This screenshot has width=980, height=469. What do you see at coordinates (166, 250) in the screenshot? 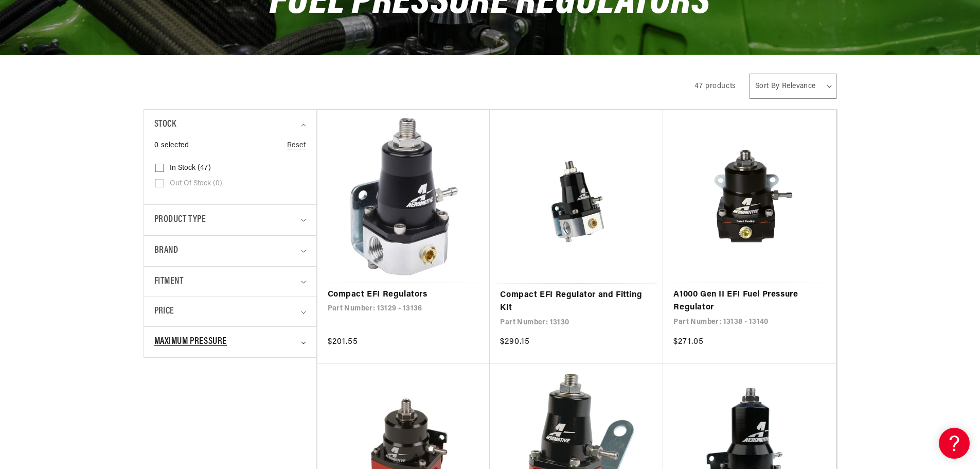
I see `span: Brand` at bounding box center [166, 250].